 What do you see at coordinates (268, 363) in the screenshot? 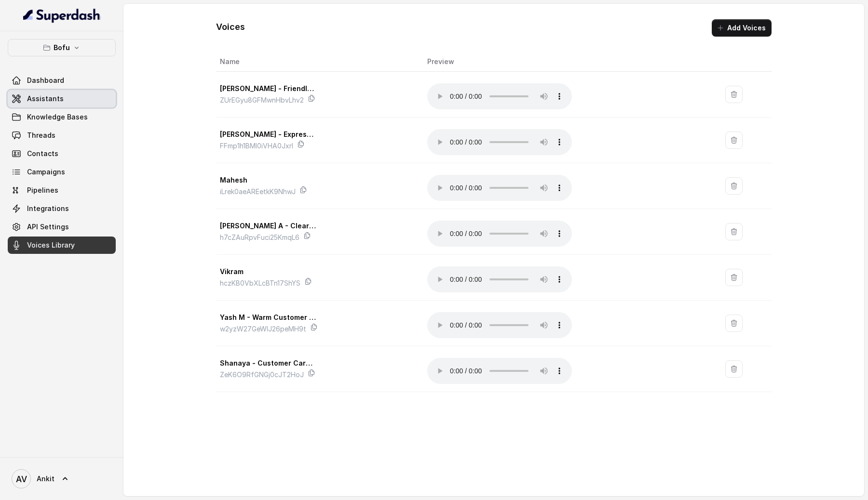
I see `p: Shanaya - Customer Care Agent` at bounding box center [268, 363].